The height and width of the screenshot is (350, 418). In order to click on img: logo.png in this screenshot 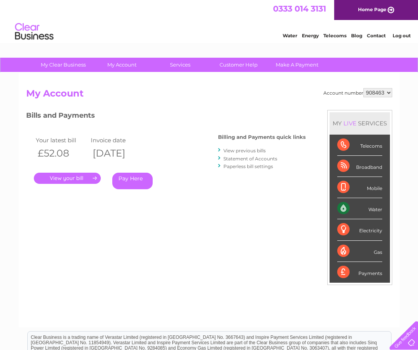, I will do `click(34, 32)`.